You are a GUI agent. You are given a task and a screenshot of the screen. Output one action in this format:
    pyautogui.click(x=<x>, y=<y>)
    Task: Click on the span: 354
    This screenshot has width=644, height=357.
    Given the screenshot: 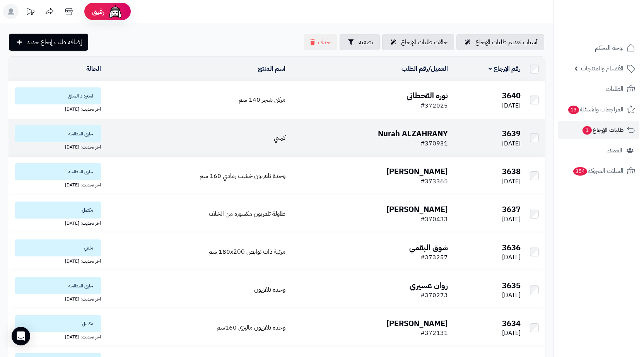 What is the action you would take?
    pyautogui.click(x=580, y=171)
    